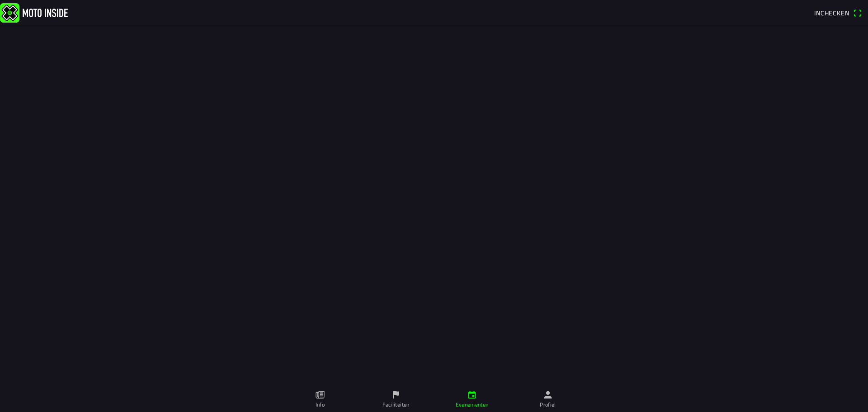 Image resolution: width=868 pixels, height=412 pixels. Describe the element at coordinates (838, 13) in the screenshot. I see `a: Incheckenqr scanner` at that location.